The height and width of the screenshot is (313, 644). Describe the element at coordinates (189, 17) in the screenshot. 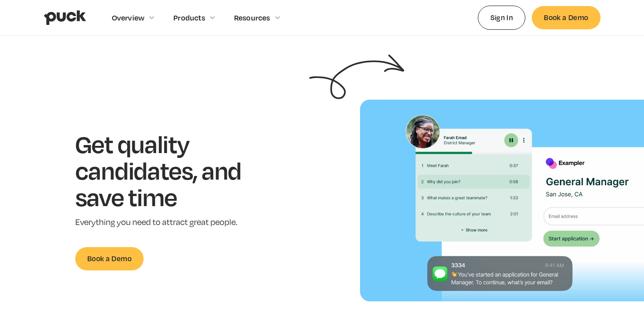

I see `div: Products` at that location.